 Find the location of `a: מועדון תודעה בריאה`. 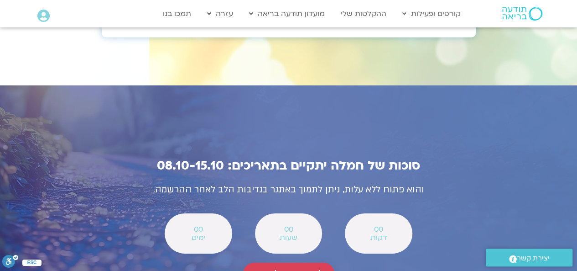

a: מועדון תודעה בריאה is located at coordinates (287, 14).